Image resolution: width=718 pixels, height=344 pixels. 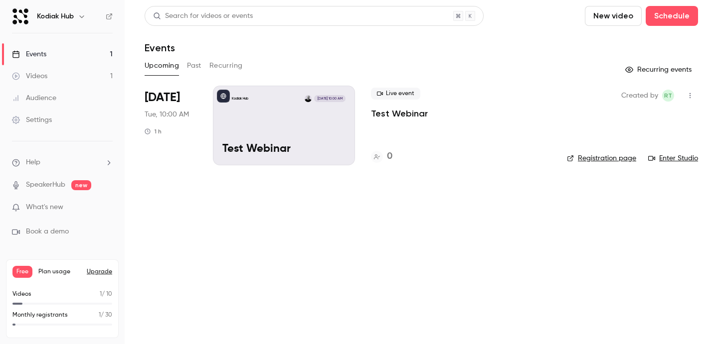 I want to click on span: Tue, 10:00 AM, so click(x=167, y=115).